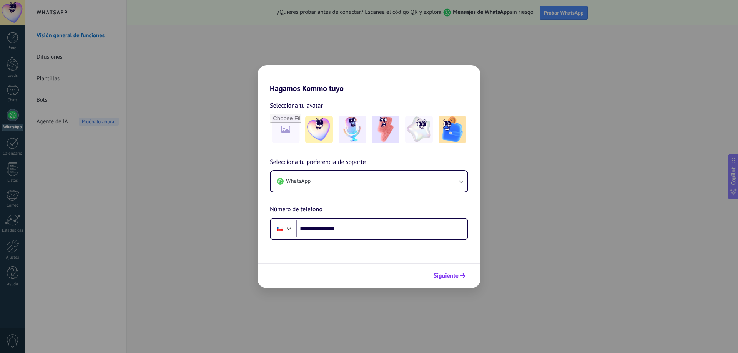 The image size is (738, 353). Describe the element at coordinates (419, 130) in the screenshot. I see `img: -4.jpeg` at that location.